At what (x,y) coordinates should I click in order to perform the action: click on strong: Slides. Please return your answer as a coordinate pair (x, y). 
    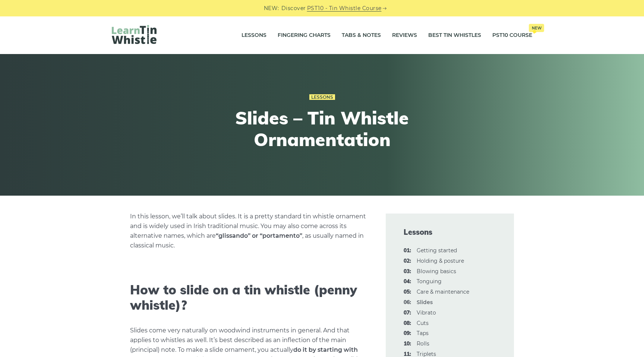
    Looking at the image, I should click on (424, 302).